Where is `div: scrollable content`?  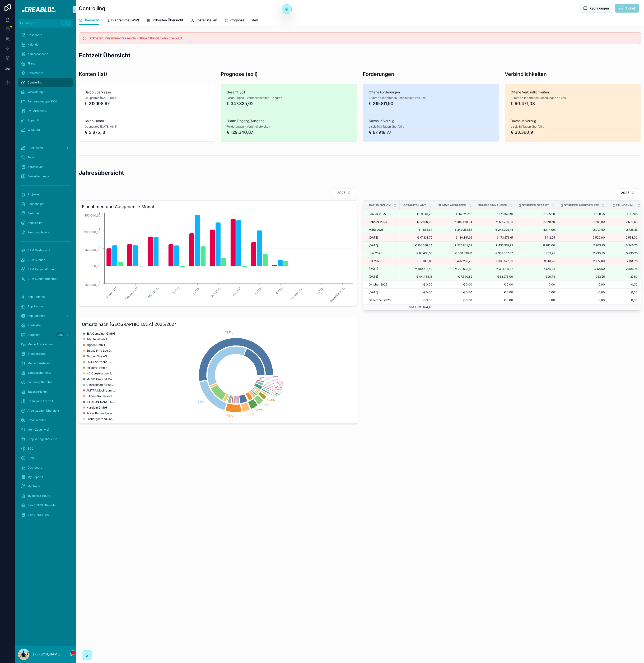 div: scrollable content is located at coordinates (46, 276).